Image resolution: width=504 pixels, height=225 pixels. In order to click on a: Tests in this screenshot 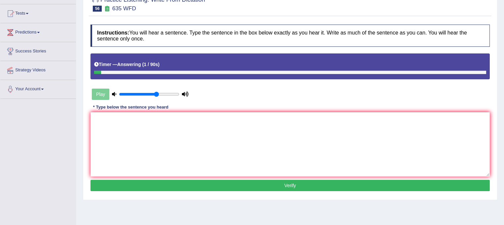, I will do `click(38, 13)`.